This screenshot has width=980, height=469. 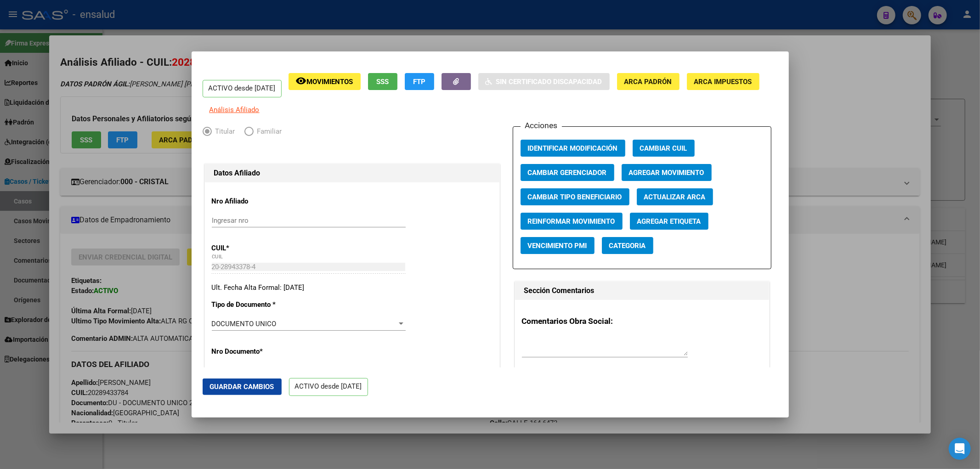 What do you see at coordinates (567, 173) in the screenshot?
I see `span: Cambiar Gerenciador` at bounding box center [567, 173].